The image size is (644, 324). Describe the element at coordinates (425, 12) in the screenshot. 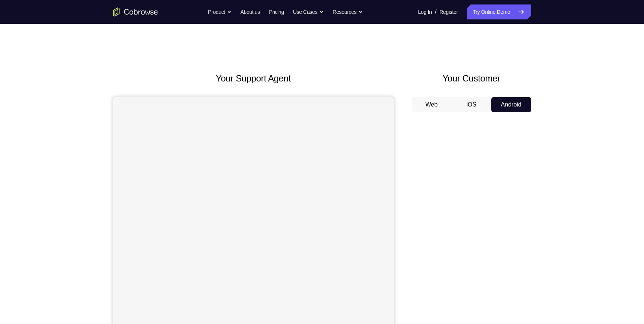

I see `a: Log In` at that location.